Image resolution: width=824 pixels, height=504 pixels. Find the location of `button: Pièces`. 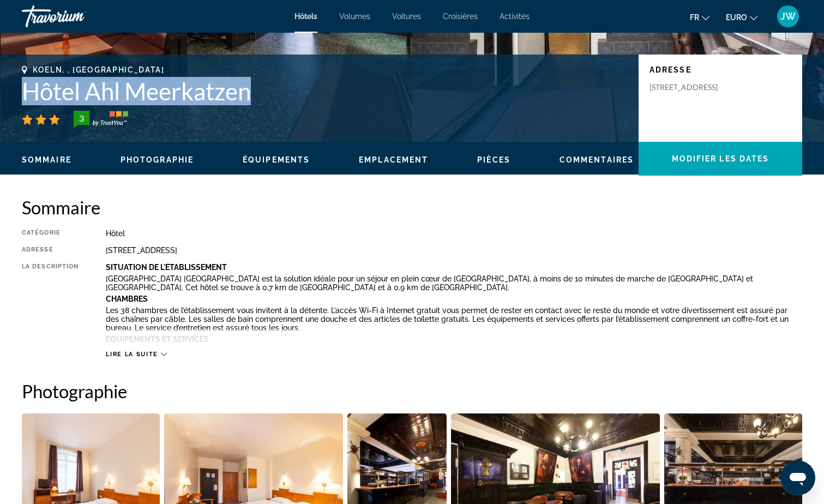

button: Pièces is located at coordinates (493, 160).